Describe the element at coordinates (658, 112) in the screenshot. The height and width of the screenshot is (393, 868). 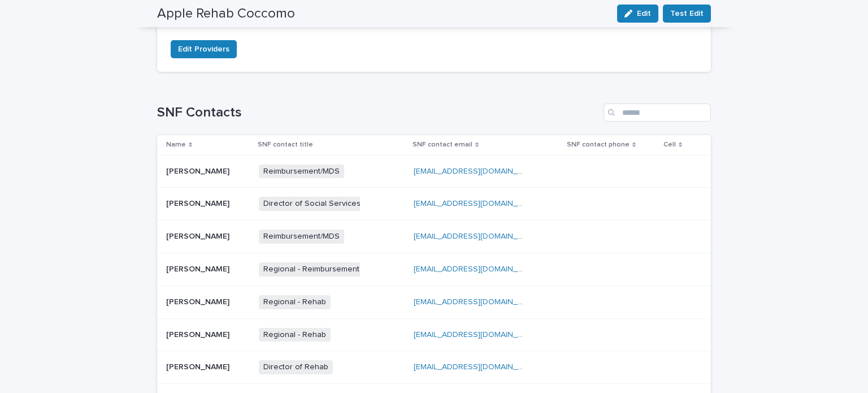
I see `input: Search` at that location.